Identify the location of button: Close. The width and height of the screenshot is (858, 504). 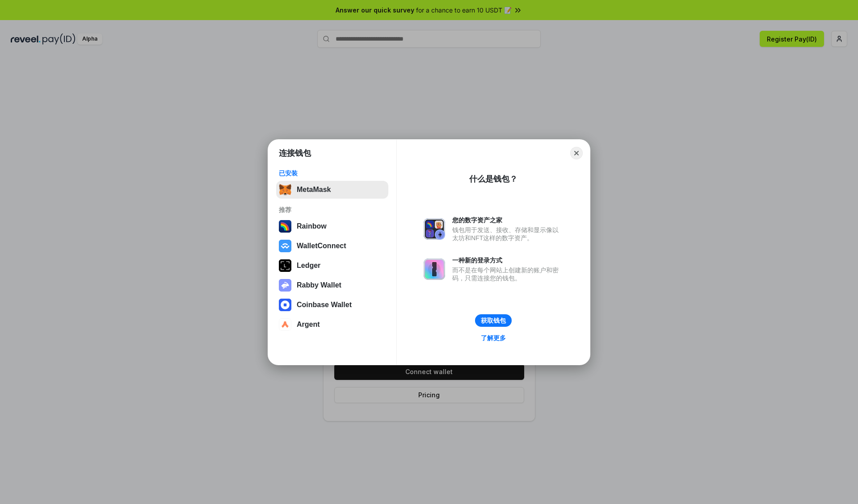
(576, 153).